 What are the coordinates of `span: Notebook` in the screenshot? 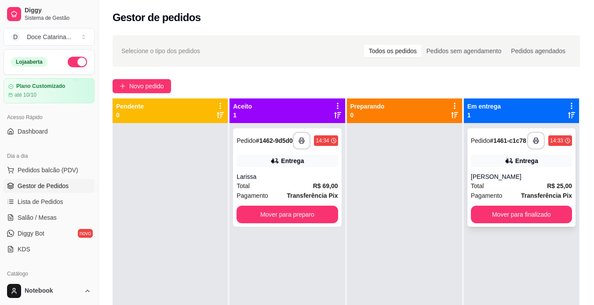 It's located at (52, 291).